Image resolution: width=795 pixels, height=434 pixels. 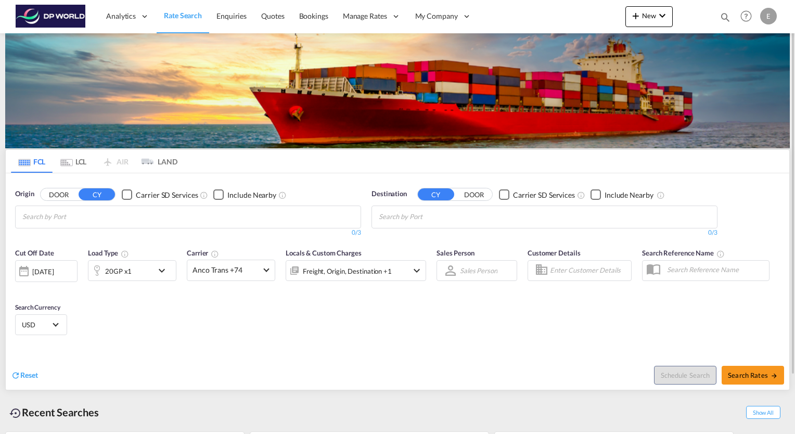 I want to click on md-icon: icon-information-outline, so click(x=125, y=254).